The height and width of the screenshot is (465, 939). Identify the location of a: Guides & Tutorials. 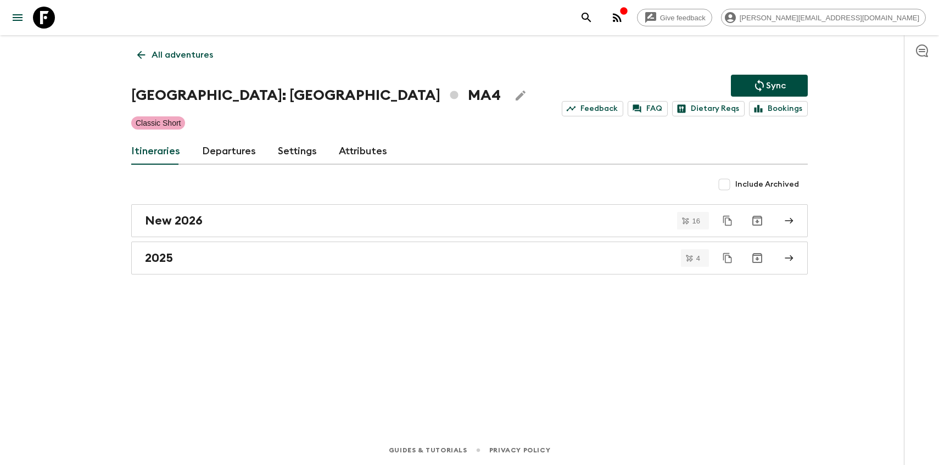
(428, 451).